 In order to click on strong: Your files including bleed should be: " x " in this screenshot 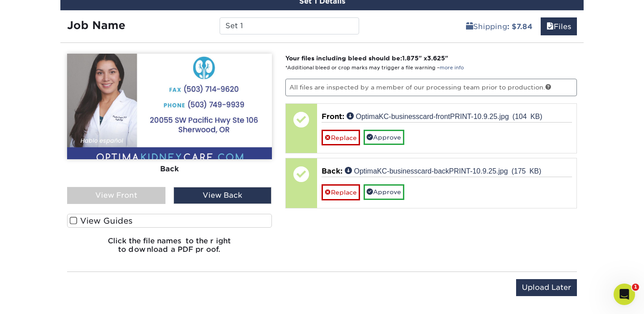, I will do `click(367, 58)`.